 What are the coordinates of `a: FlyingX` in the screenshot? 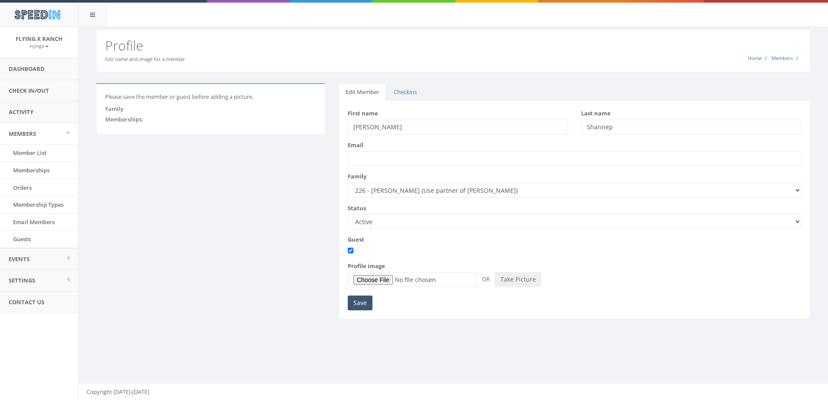 It's located at (39, 46).